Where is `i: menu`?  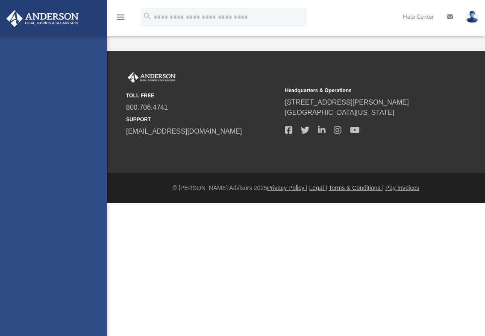 i: menu is located at coordinates (121, 17).